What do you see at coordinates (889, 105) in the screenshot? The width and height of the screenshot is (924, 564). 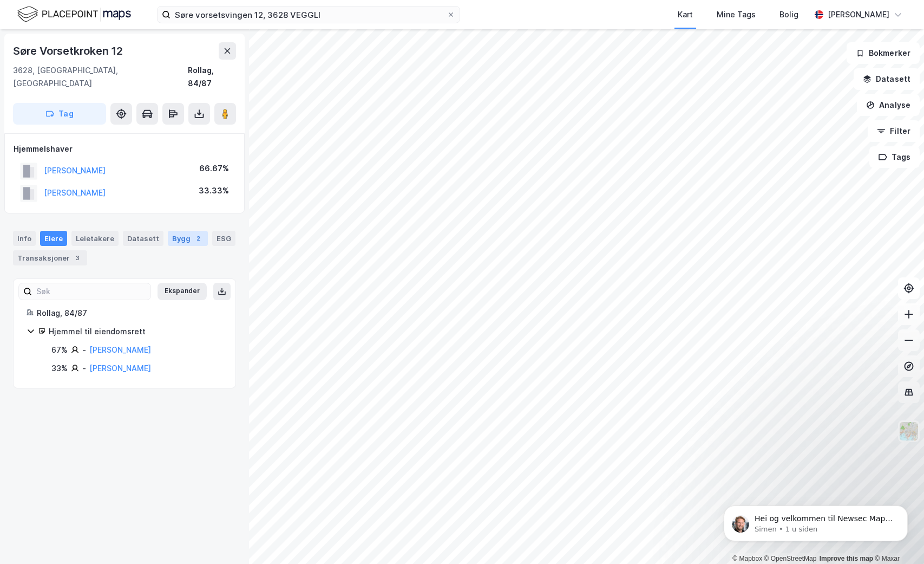 I see `button: Analyse` at bounding box center [889, 105].